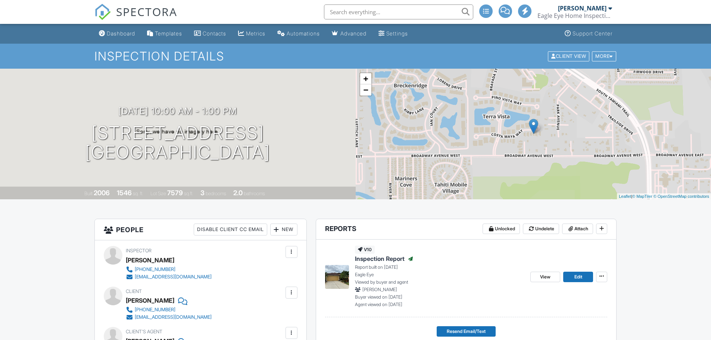 The height and width of the screenshot is (340, 711). Describe the element at coordinates (88, 193) in the screenshot. I see `span: Built` at that location.